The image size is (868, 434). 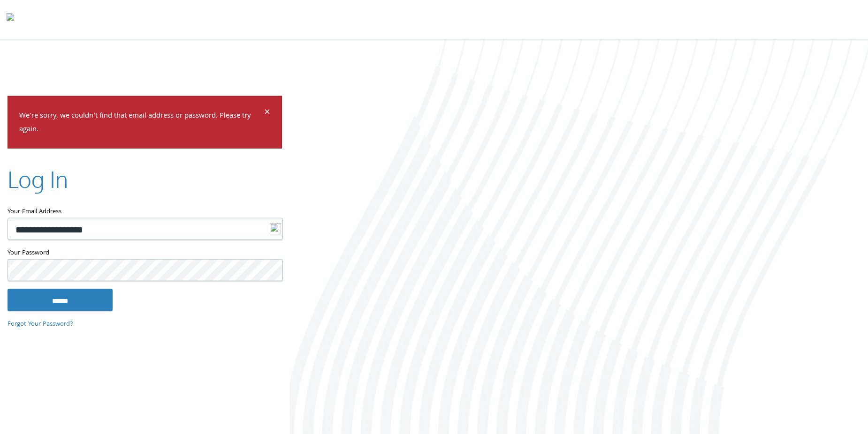 I want to click on p: We're sorry, we couldn't find that email address or password. Please try again., so click(x=141, y=123).